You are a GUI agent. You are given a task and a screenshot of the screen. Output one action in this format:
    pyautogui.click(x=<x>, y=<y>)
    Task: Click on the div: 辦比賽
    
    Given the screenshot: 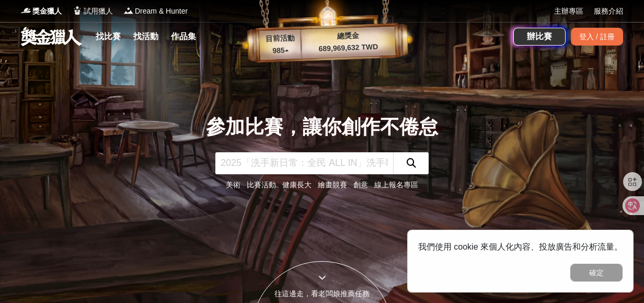 What is the action you would take?
    pyautogui.click(x=539, y=37)
    